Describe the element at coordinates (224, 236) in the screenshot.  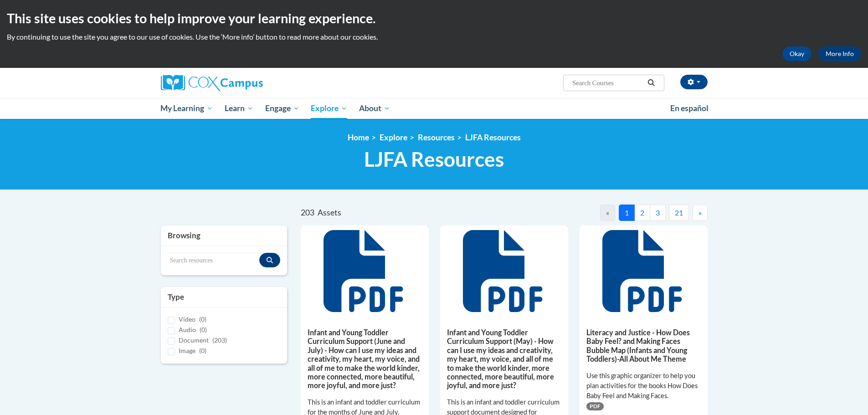
I see `h3: Browsing` at that location.